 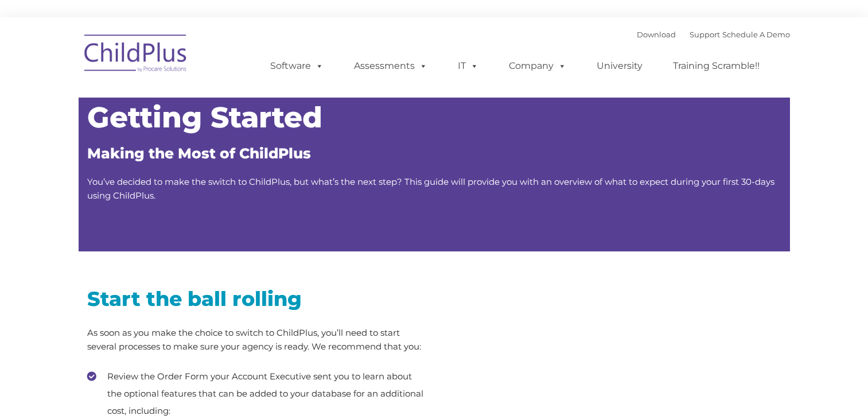 What do you see at coordinates (538, 66) in the screenshot?
I see `a: Company` at bounding box center [538, 66].